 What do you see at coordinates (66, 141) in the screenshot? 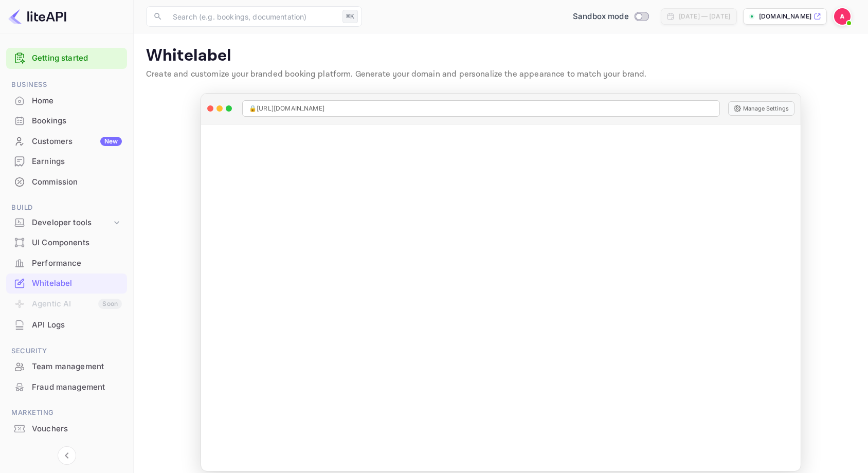
I see `div: CustomersNew` at bounding box center [66, 141].